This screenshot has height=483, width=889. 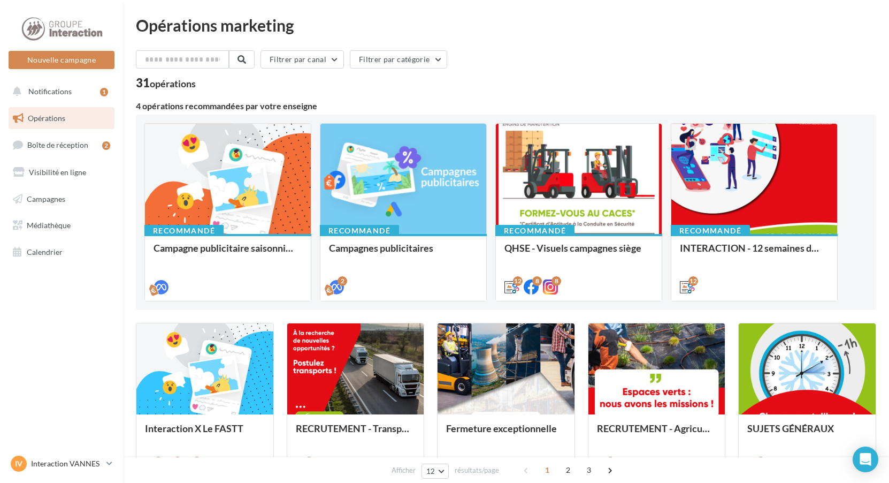 What do you see at coordinates (49, 225) in the screenshot?
I see `span: Médiathèque` at bounding box center [49, 225].